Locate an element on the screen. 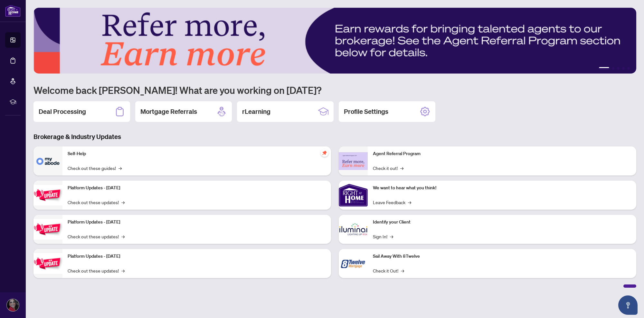  button: 1 is located at coordinates (604, 69).